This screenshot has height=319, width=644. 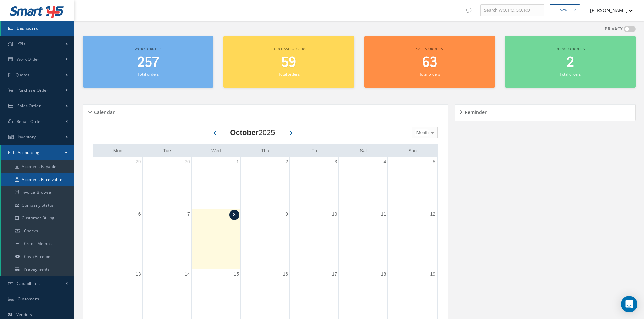 I want to click on span: 2, so click(x=570, y=62).